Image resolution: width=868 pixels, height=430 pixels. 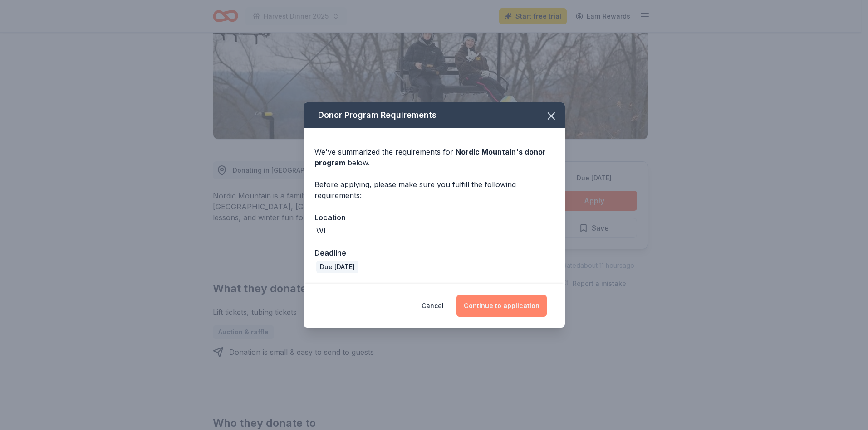 What do you see at coordinates (434, 157) in the screenshot?
I see `div: We've summarized the requirements for below.` at bounding box center [434, 157].